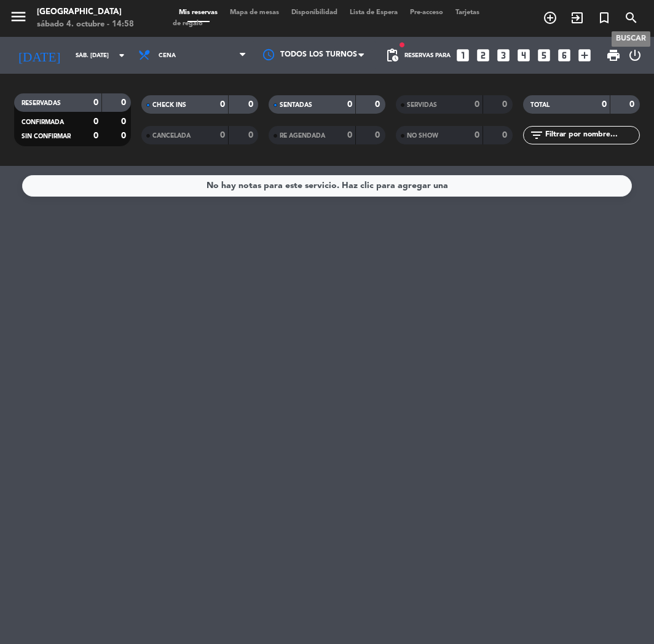 Image resolution: width=654 pixels, height=644 pixels. Describe the element at coordinates (392, 55) in the screenshot. I see `span: pending_actions` at that location.